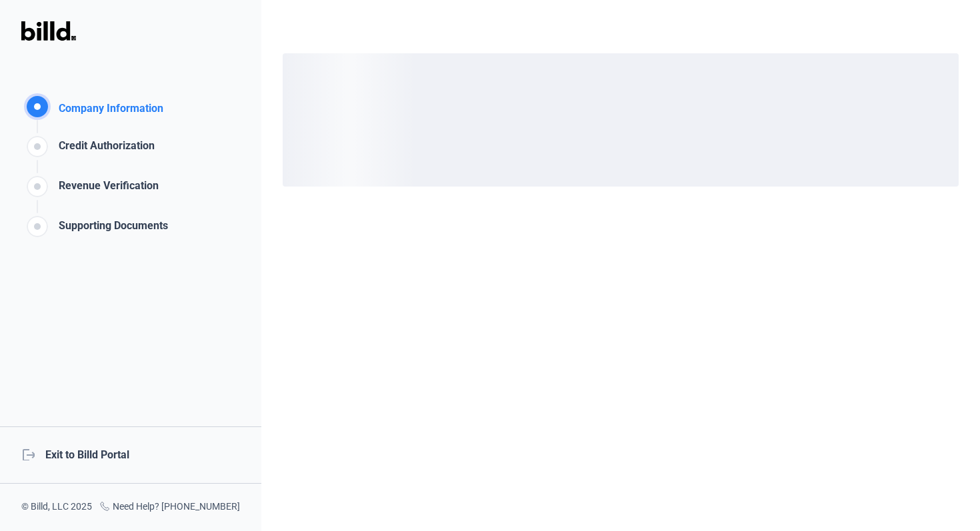  What do you see at coordinates (108, 110) in the screenshot?
I see `div: Company Information` at bounding box center [108, 110].